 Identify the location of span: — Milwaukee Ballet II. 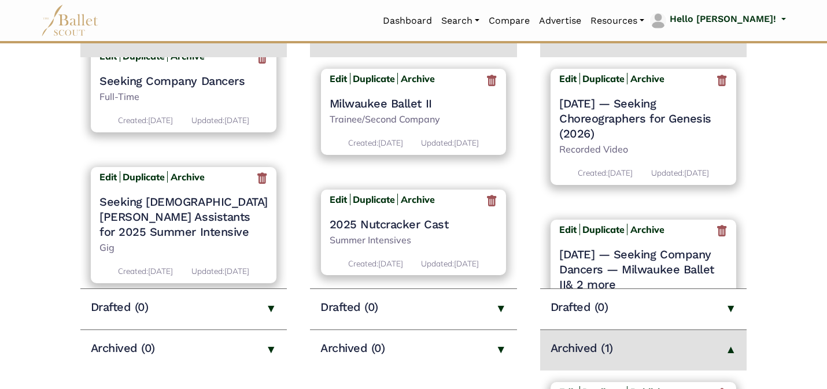
(637, 277).